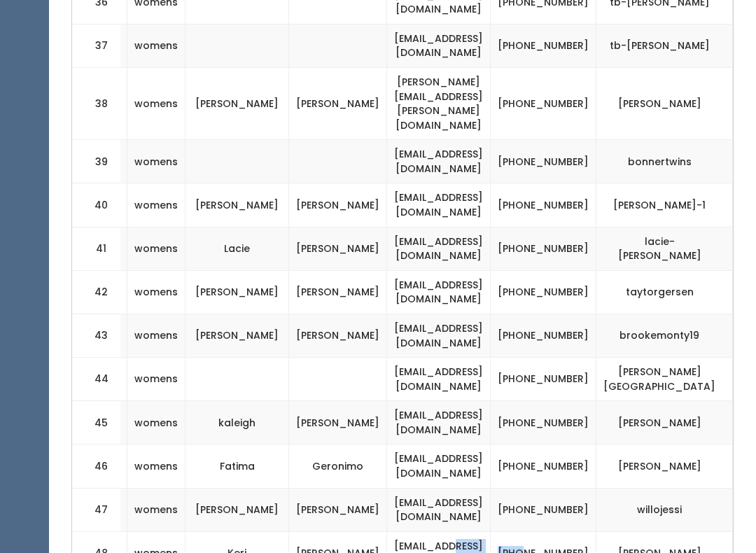 The height and width of the screenshot is (553, 756). Describe the element at coordinates (97, 509) in the screenshot. I see `td: 47` at that location.